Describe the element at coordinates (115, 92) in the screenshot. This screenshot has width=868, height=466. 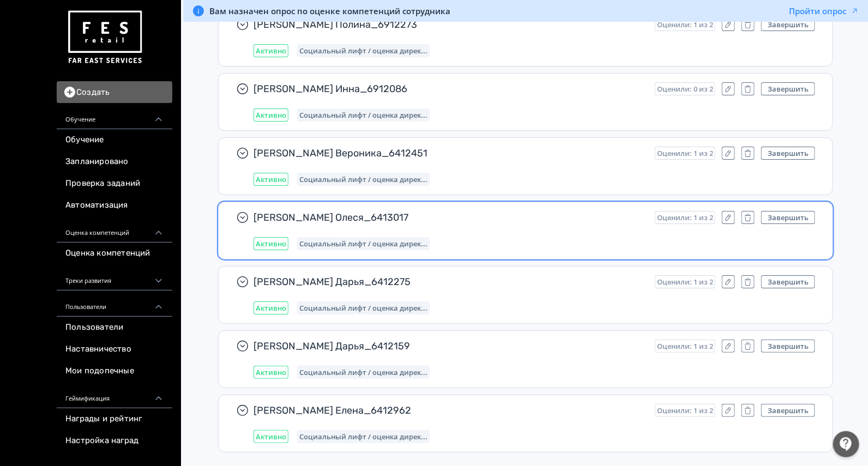
I see `button: Создать` at that location.